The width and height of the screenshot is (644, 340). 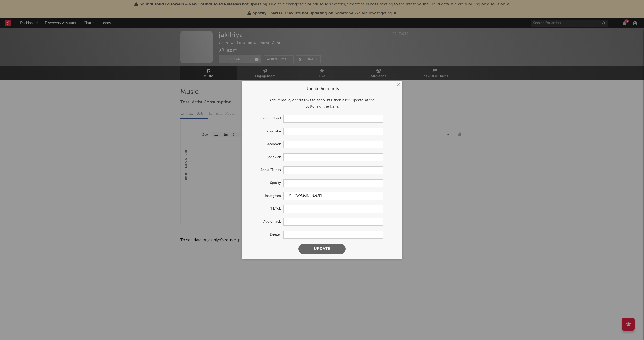 What do you see at coordinates (265, 131) in the screenshot?
I see `label: YouTube` at bounding box center [265, 131].